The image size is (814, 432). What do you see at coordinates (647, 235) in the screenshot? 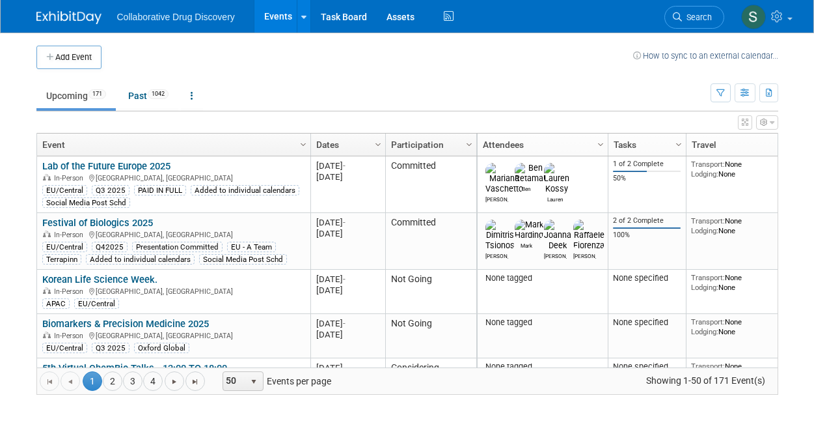
I see `div: 100%` at bounding box center [647, 235].